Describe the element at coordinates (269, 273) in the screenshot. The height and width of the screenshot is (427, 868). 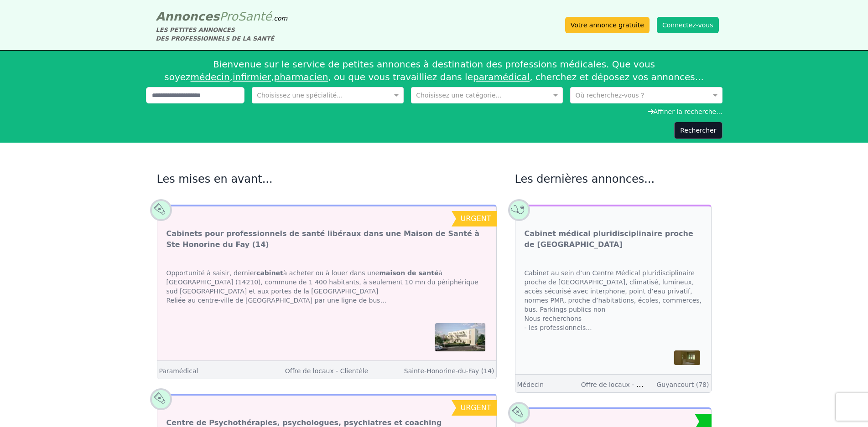
I see `strong: cabinet` at that location.